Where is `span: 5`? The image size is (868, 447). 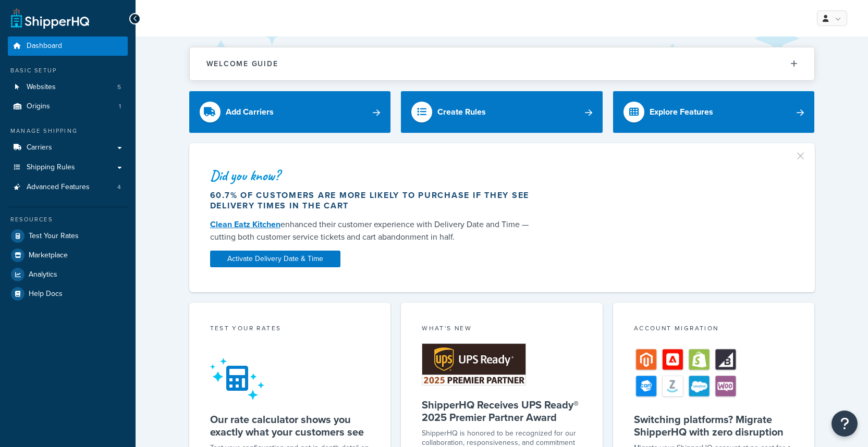
span: 5 is located at coordinates (119, 87).